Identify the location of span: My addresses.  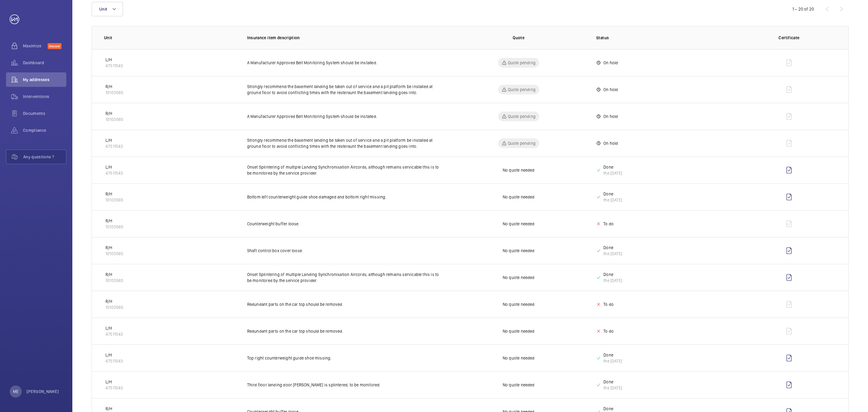
(44, 79).